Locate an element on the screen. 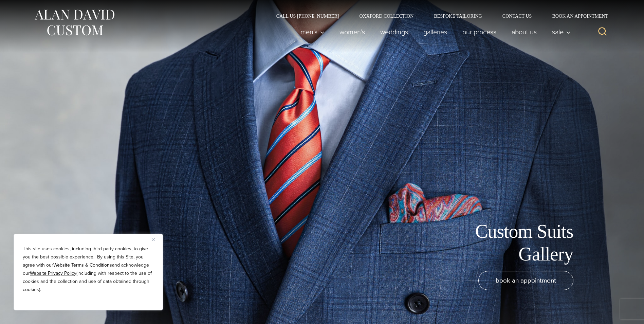 This screenshot has height=324, width=644. a: Our Process is located at coordinates (479, 32).